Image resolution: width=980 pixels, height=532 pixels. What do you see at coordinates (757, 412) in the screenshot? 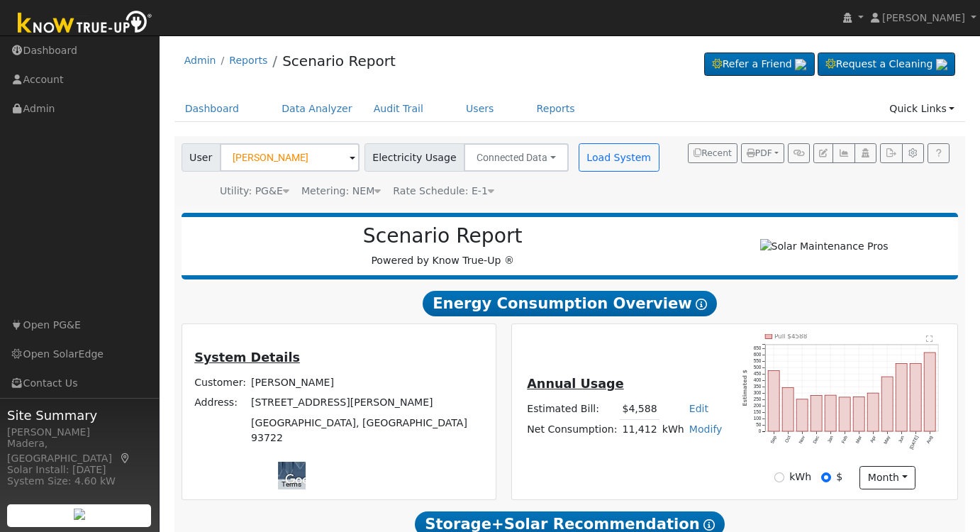
I see `text: 150` at bounding box center [757, 412].